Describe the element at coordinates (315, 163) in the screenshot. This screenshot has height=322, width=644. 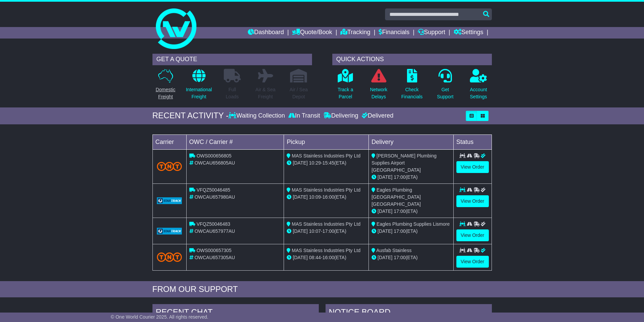
I see `span: 10:29` at that location.